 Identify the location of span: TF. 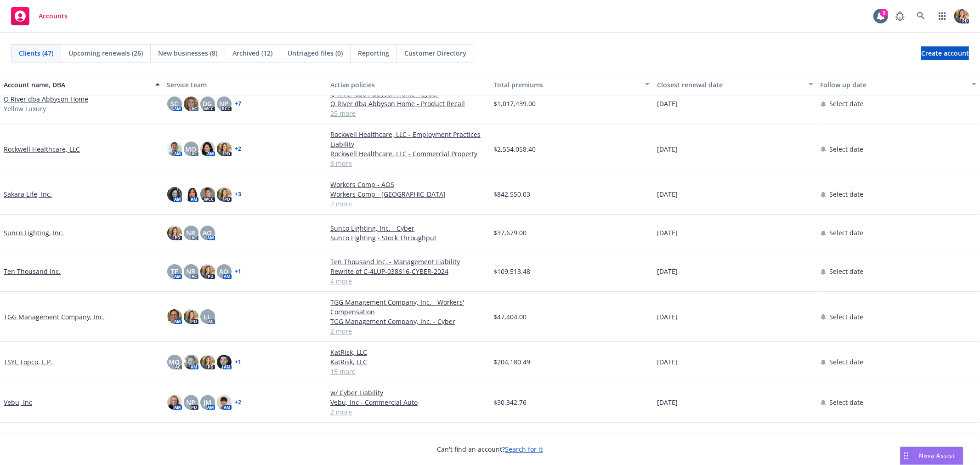
(174, 271).